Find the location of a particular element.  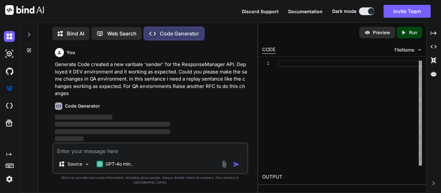

p: Run is located at coordinates (413, 33).